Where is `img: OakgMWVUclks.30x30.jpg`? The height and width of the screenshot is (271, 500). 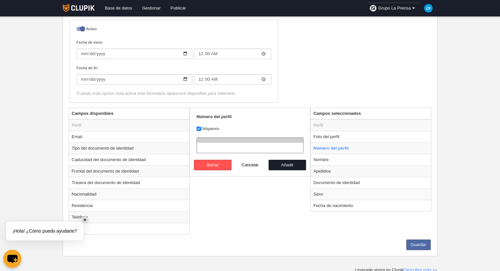 img: OakgMWVUclks.30x30.jpg is located at coordinates (373, 8).